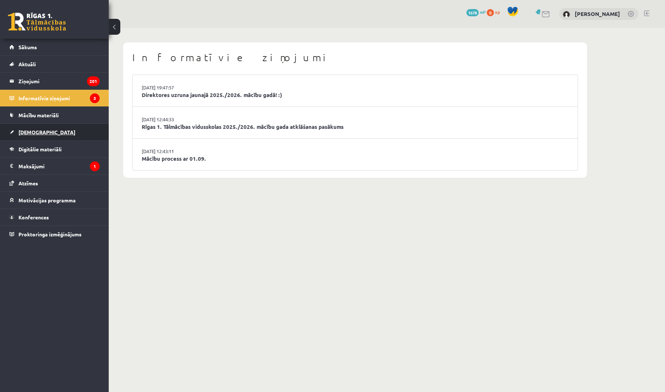  I want to click on a: Direktores uzruna jaunajā 2025./2026. mācību gadā! :), so click(355, 95).